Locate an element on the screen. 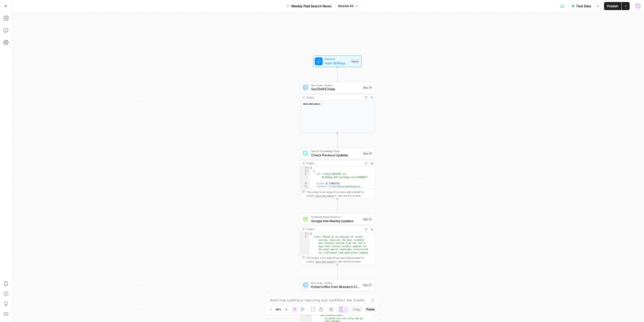 The image size is (644, 322). div: 4 is located at coordinates (305, 184).